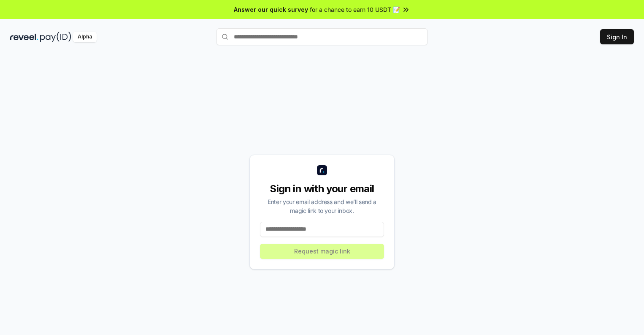  What do you see at coordinates (322, 189) in the screenshot?
I see `div: Sign in with your email` at bounding box center [322, 189].